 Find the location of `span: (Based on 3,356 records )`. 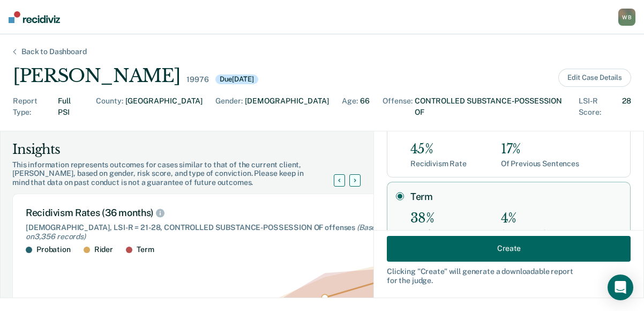

span: (Based on 3,356 records ) is located at coordinates (202, 231).